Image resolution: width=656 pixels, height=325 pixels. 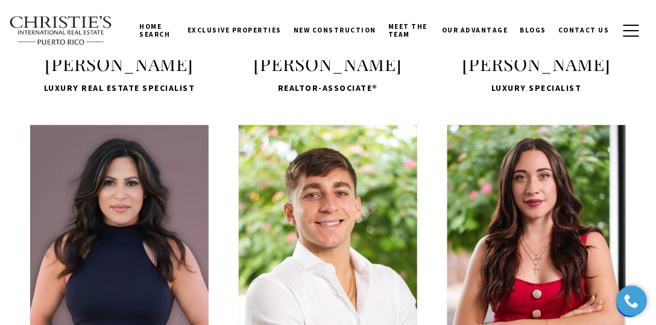 I want to click on span: Luxury Real Estate Specialist, so click(x=119, y=88).